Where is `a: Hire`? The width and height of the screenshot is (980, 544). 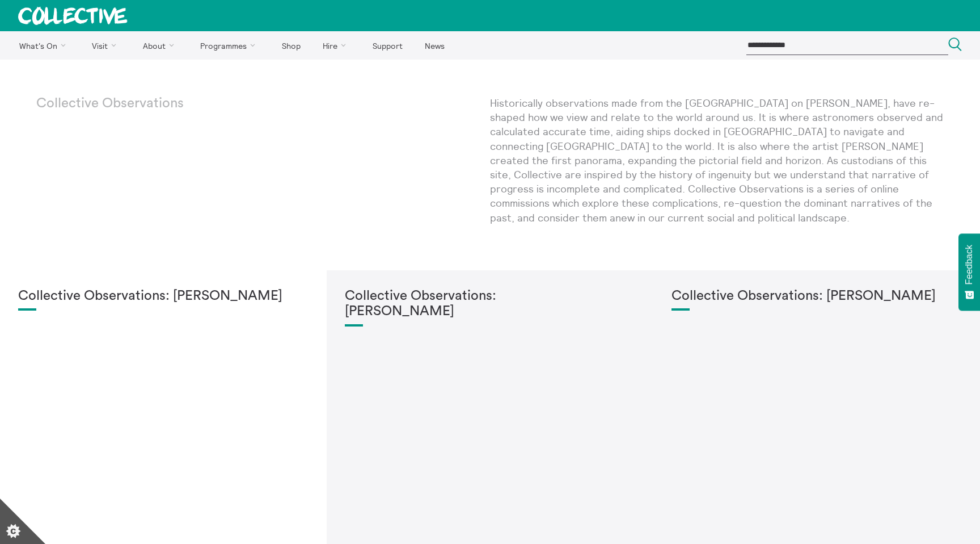
a: Hire is located at coordinates (337, 46).